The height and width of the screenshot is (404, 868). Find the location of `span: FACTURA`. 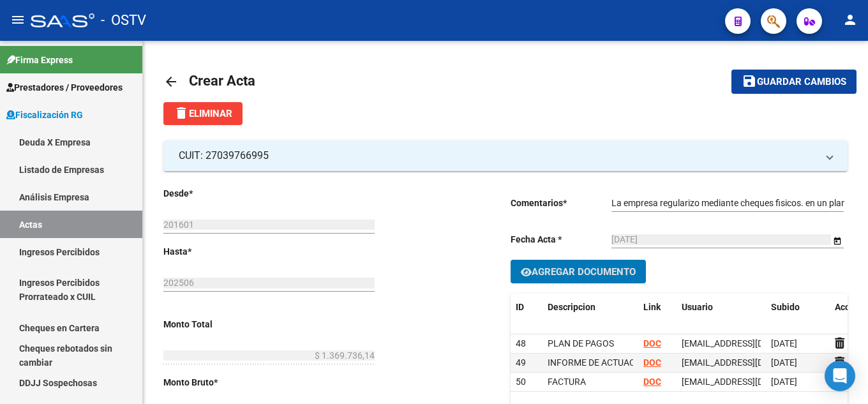

span: FACTURA is located at coordinates (566, 382).